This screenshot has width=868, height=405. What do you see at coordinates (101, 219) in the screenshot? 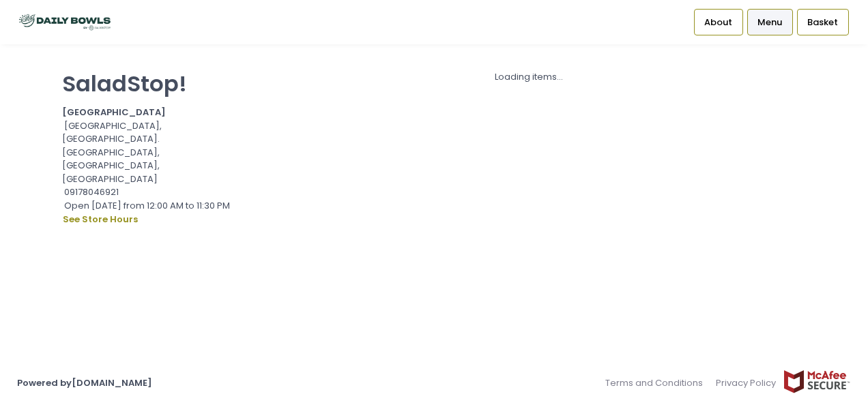
I see `button: see store hours` at bounding box center [101, 219].